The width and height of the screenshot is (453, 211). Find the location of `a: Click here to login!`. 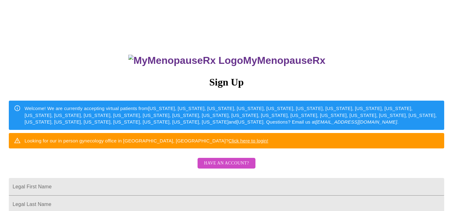

a: Click here to login! is located at coordinates (248, 141).